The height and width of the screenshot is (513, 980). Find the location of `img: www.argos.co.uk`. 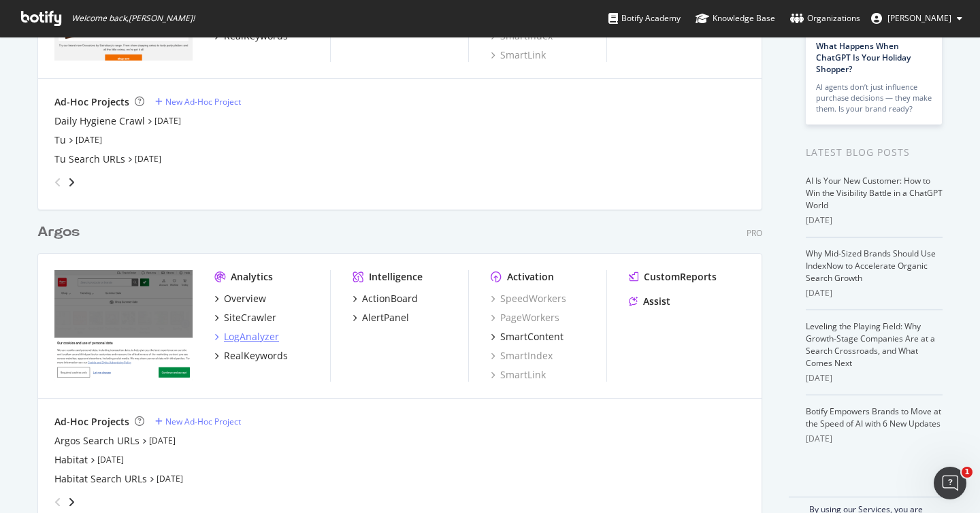

img: www.argos.co.uk is located at coordinates (123, 325).